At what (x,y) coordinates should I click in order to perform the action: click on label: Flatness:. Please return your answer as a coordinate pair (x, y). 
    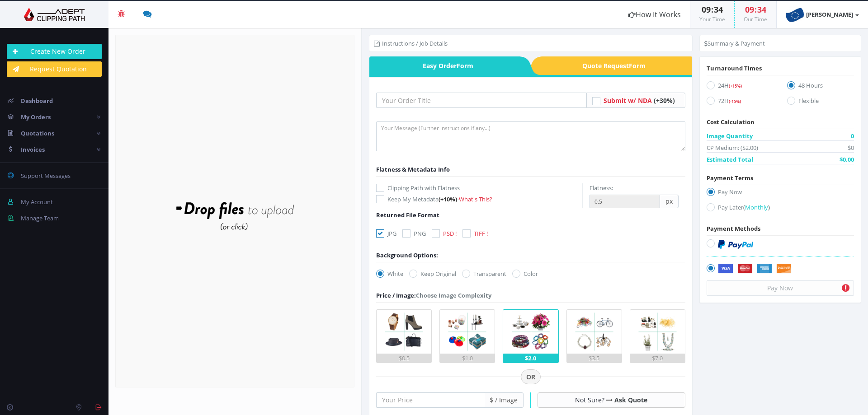
    Looking at the image, I should click on (601, 188).